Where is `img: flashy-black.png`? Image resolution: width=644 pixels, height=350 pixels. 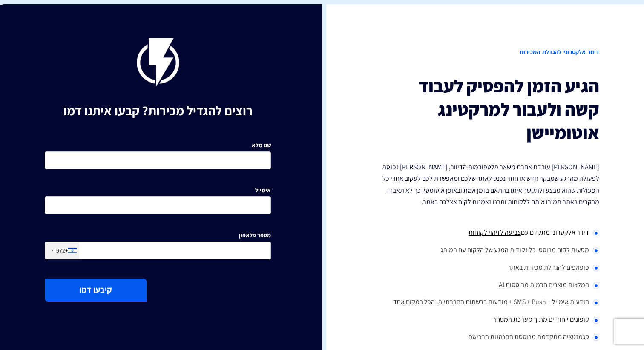 img: flashy-black.png is located at coordinates (158, 63).